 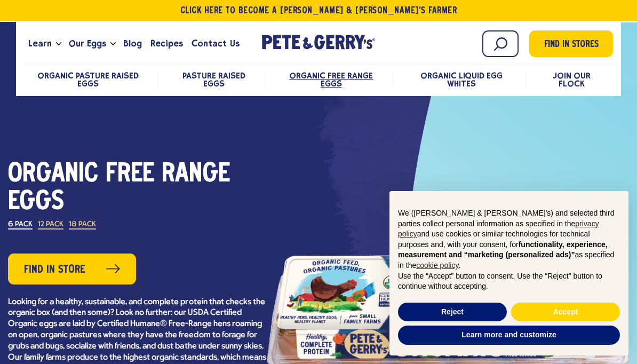 I want to click on span: Blog, so click(x=133, y=43).